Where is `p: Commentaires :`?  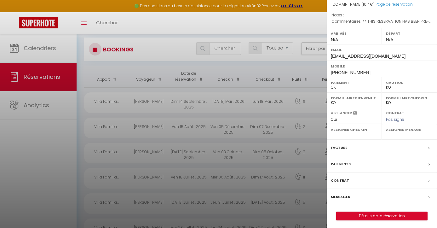 p: Commentaires : is located at coordinates (382, 21).